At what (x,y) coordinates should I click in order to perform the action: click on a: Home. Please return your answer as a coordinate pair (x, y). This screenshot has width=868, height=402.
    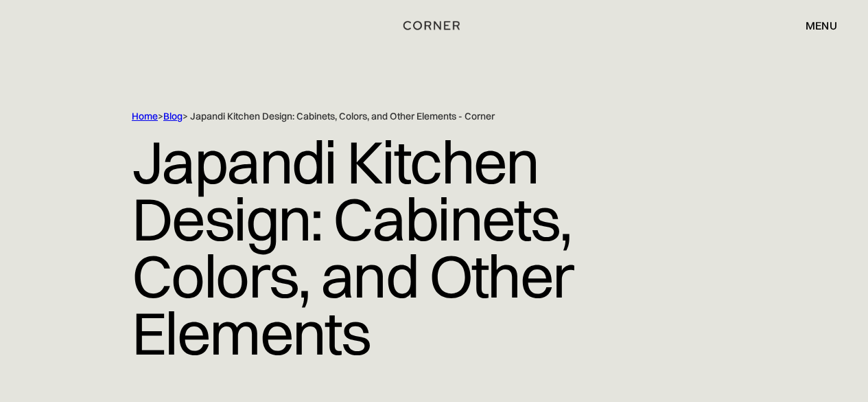
    Looking at the image, I should click on (144, 116).